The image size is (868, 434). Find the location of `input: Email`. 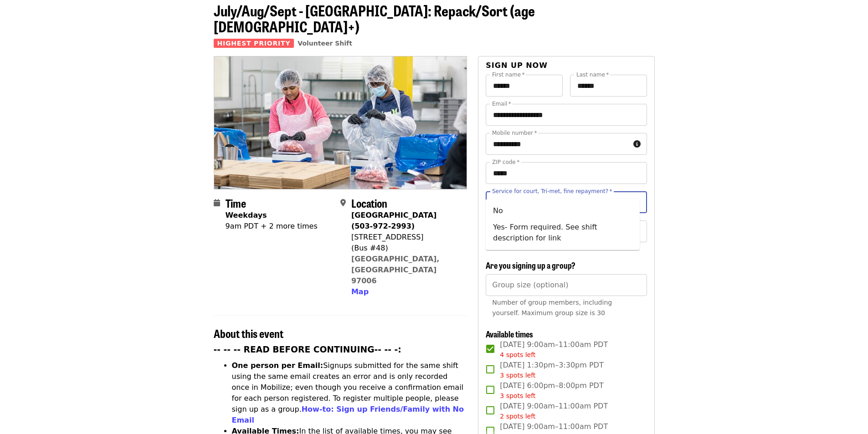

input: Email is located at coordinates (566, 114).